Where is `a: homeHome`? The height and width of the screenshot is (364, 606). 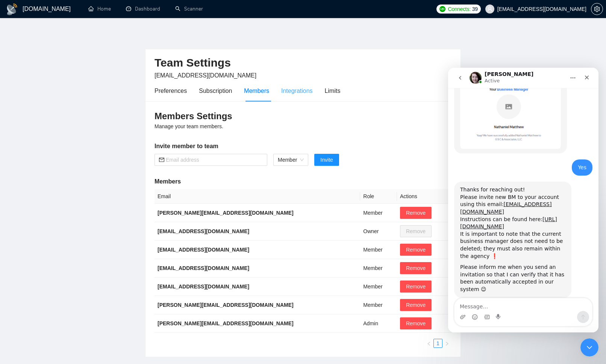
a: homeHome is located at coordinates (100, 9).